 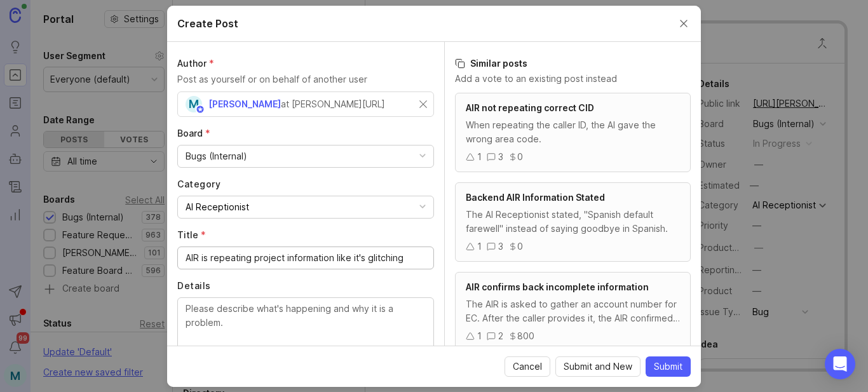 What do you see at coordinates (667, 366) in the screenshot?
I see `span: Submit` at bounding box center [667, 366].